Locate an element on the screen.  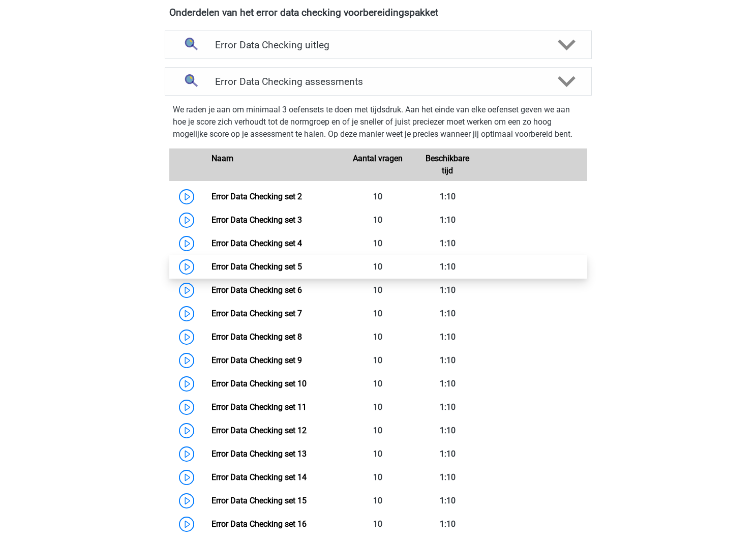
img: error data checking assessments is located at coordinates (190, 81).